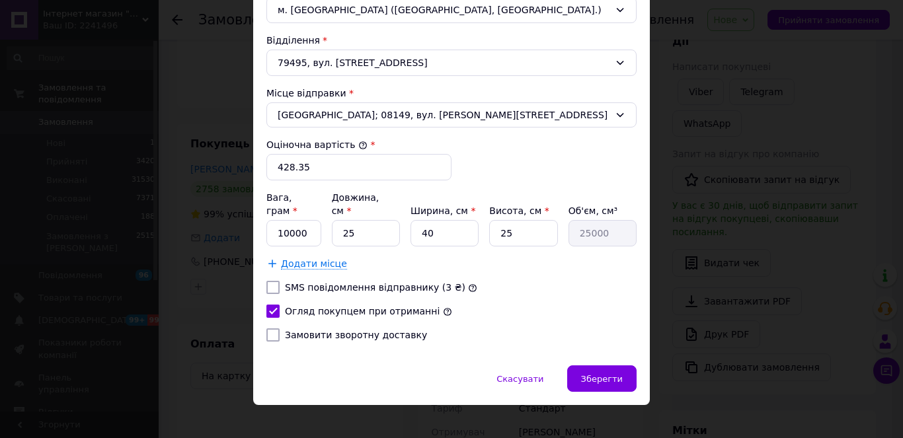  Describe the element at coordinates (282, 204) in the screenshot. I see `label: Вага, грам` at that location.